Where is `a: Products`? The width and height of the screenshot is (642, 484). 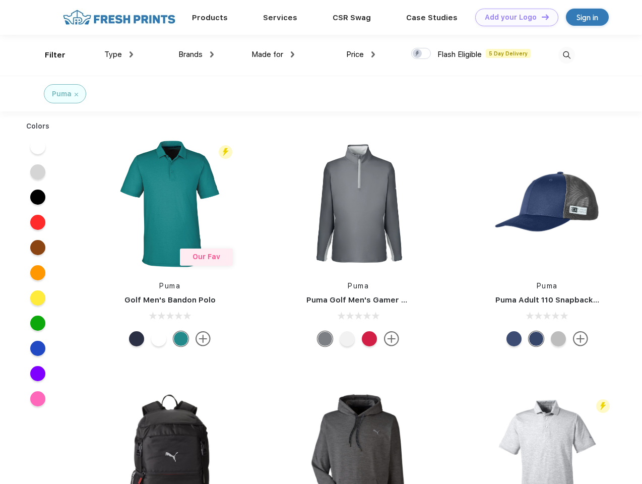 a: Products is located at coordinates (210, 18).